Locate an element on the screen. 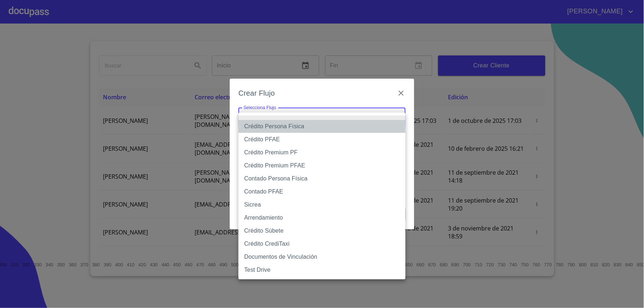 This screenshot has width=644, height=308. li: Sicrea is located at coordinates (322, 205).